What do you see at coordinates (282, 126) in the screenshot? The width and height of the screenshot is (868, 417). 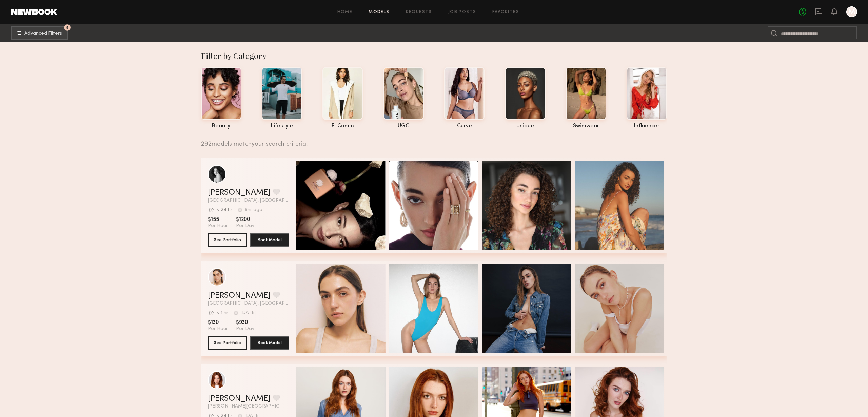 I see `div: lifestyle` at bounding box center [282, 126].